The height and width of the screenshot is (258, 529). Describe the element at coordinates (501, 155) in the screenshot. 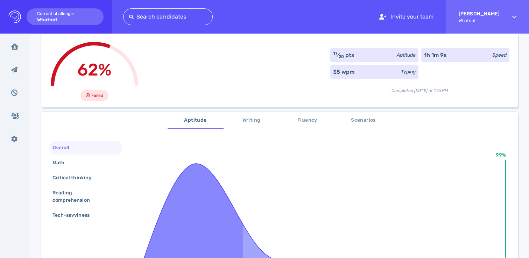

I see `text: 99%` at that location.